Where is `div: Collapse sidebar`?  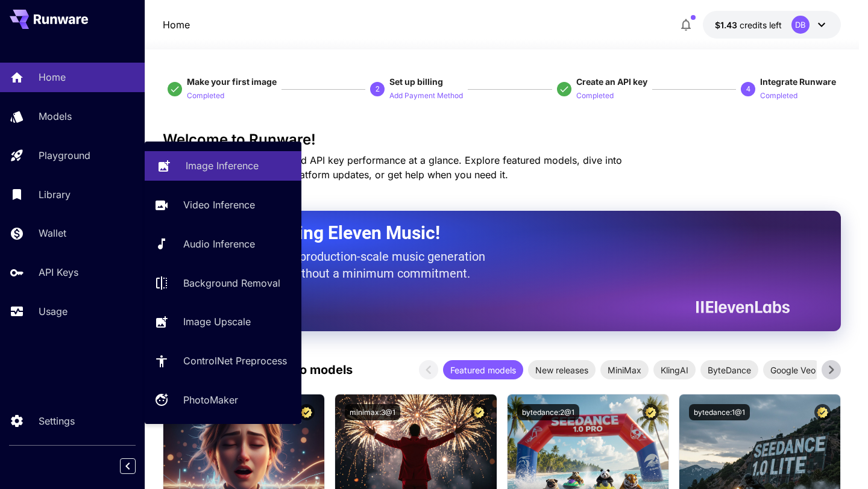 div: Collapse sidebar is located at coordinates (136, 467).